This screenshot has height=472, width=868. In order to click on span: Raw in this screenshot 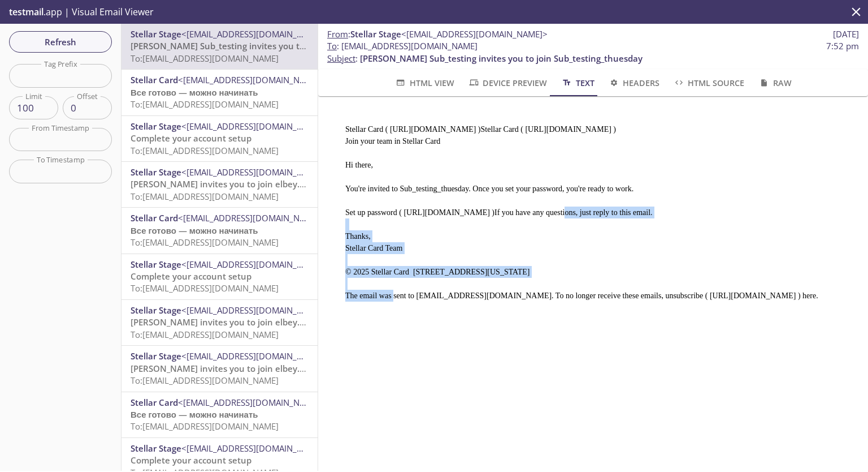, I will do `click(775, 83)`.